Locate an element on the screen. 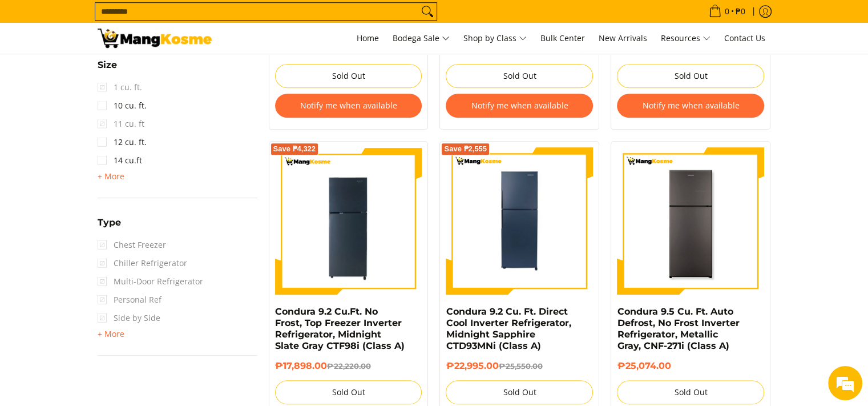 The height and width of the screenshot is (406, 868). a: Condura 9.5 Cu. Ft. Auto Defrost, No Frost Inverter Refrigerator, Metallic Gray, CNF-271i (Class A) is located at coordinates (677, 328).